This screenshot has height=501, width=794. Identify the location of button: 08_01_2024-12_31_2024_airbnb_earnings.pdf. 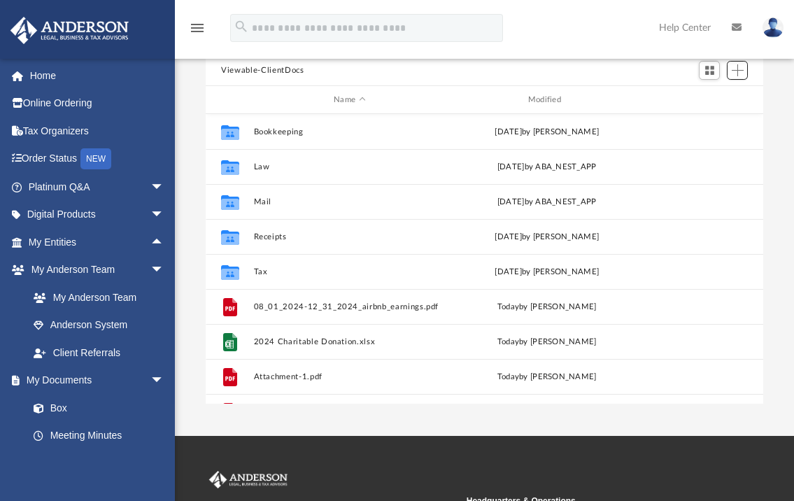
(350, 306).